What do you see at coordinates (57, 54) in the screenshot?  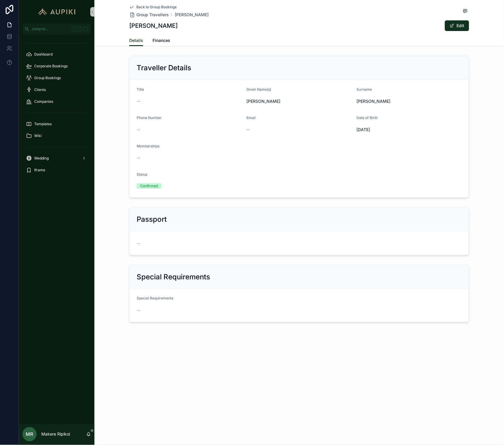 I see `a: Dashboard` at bounding box center [57, 54].